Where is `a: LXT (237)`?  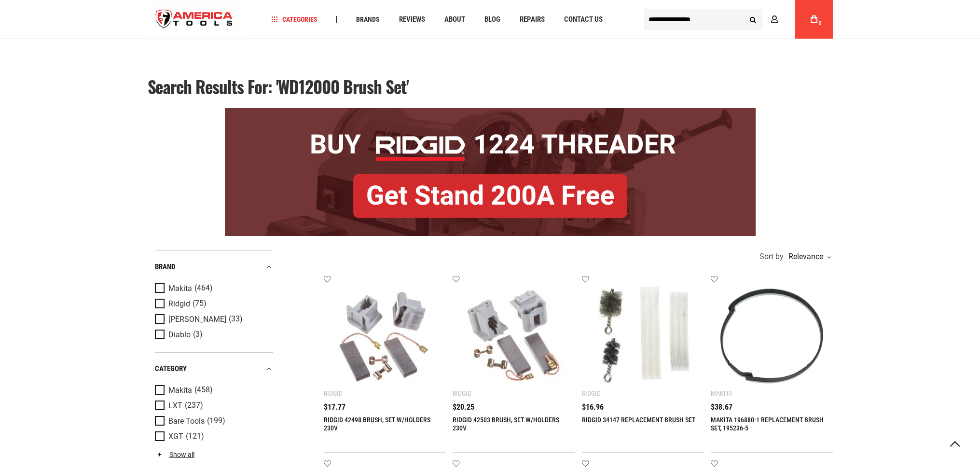
a: LXT (237) is located at coordinates (212, 406).